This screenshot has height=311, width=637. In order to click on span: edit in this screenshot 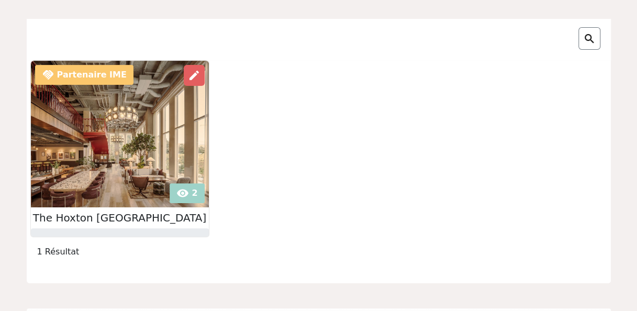, I will do `click(194, 75)`.